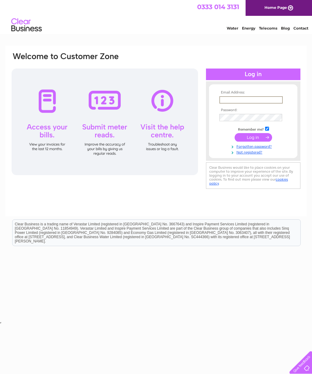  What do you see at coordinates (253, 176) in the screenshot?
I see `div: Clear Business would like to place cookies on your computer to improve your experience of the sit...` at bounding box center [253, 176].